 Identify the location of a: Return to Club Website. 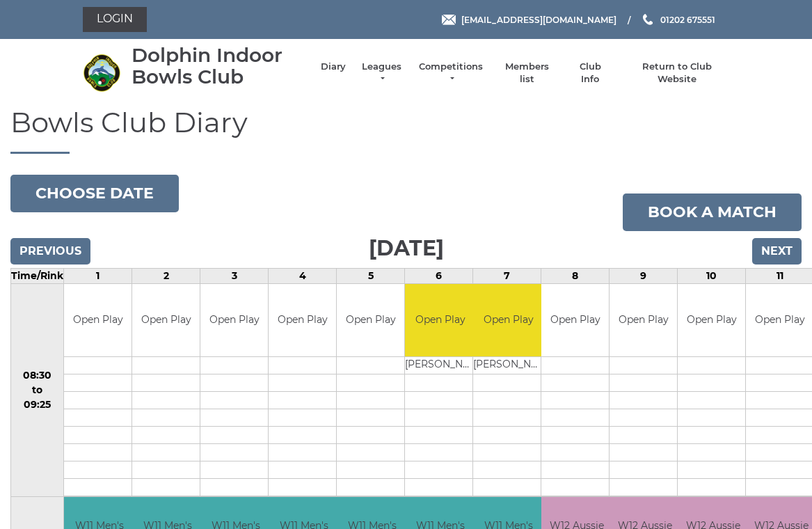
(676, 73).